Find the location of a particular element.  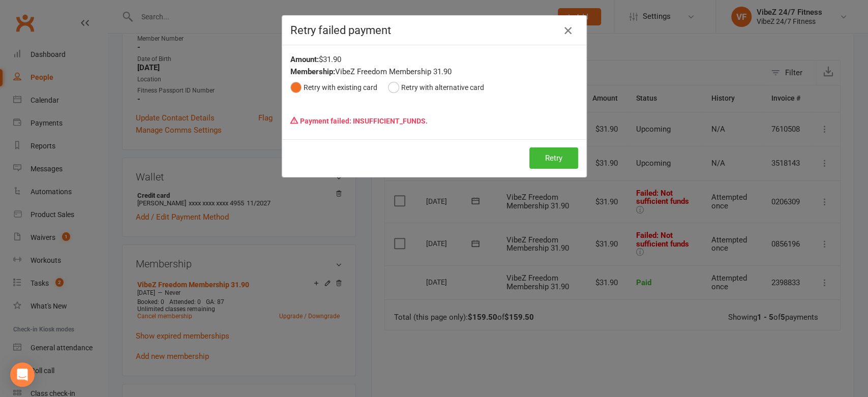

strong: Membership: is located at coordinates (313, 72).